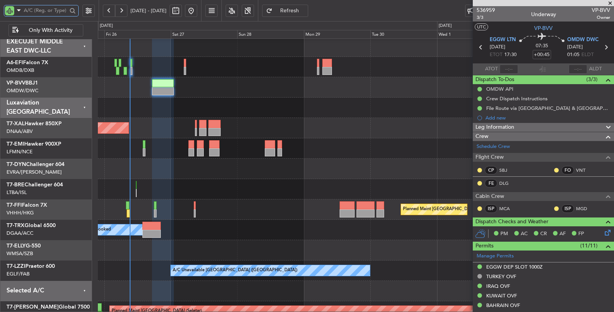 The height and width of the screenshot is (312, 614). What do you see at coordinates (508, 183) in the screenshot?
I see `a: DLG` at bounding box center [508, 183].